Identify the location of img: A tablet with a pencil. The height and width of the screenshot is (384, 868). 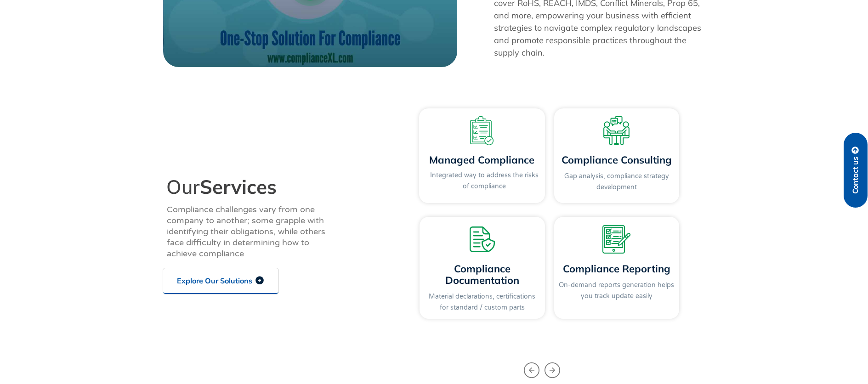
(616, 238).